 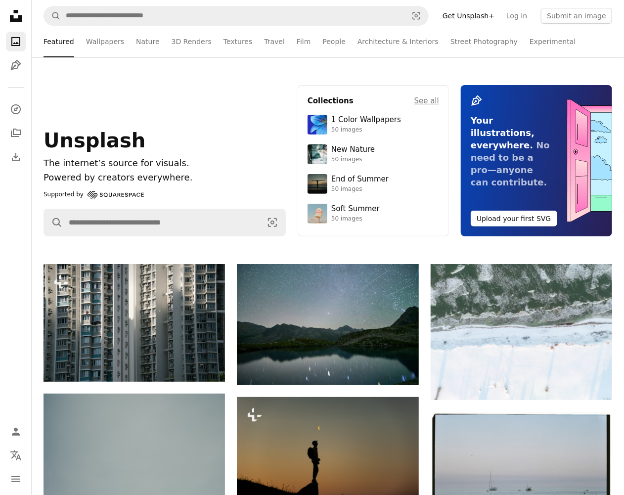 I want to click on a: Supported by, so click(x=93, y=195).